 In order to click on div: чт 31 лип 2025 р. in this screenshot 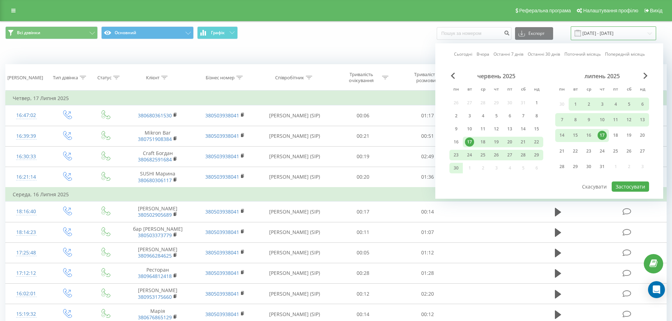, I will do `click(602, 167)`.